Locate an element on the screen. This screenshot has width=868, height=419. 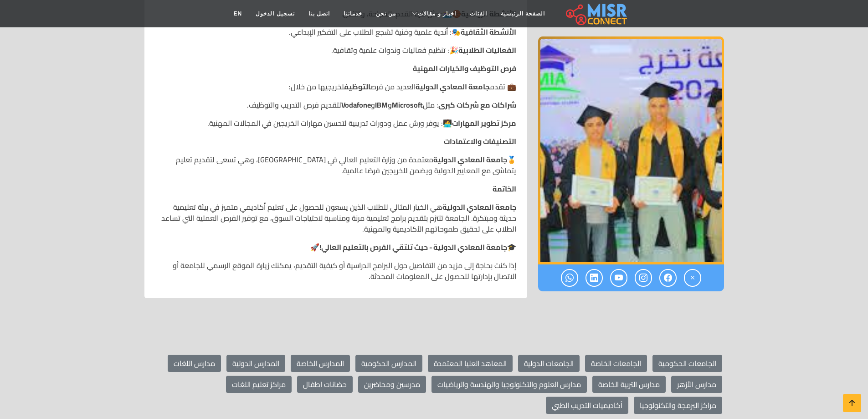
a: مدارس الأزهر is located at coordinates (697, 385).